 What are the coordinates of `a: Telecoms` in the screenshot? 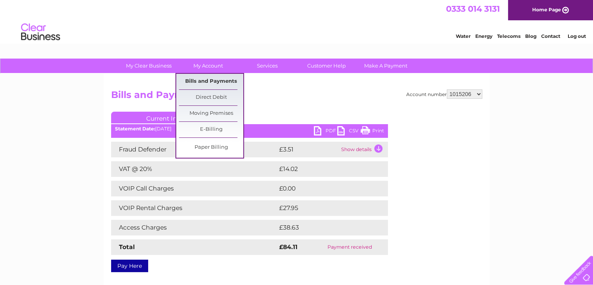 It's located at (509, 36).